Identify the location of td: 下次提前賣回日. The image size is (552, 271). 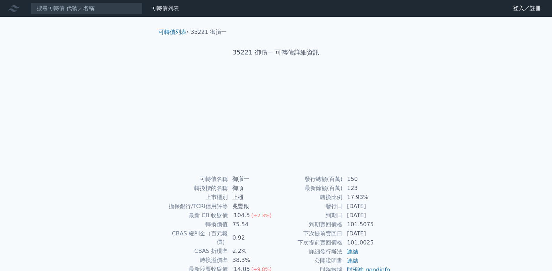
(309, 234).